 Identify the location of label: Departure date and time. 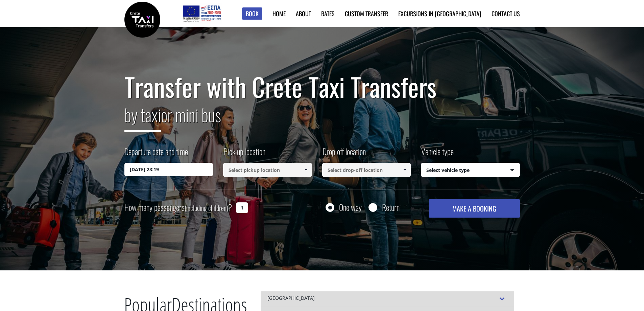
(157, 154).